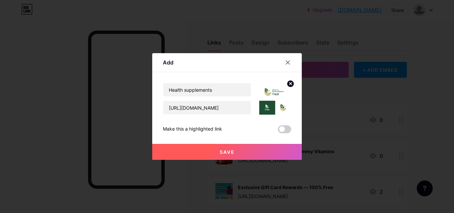  Describe the element at coordinates (192, 129) in the screenshot. I see `div: Make this a highlighted link` at that location.